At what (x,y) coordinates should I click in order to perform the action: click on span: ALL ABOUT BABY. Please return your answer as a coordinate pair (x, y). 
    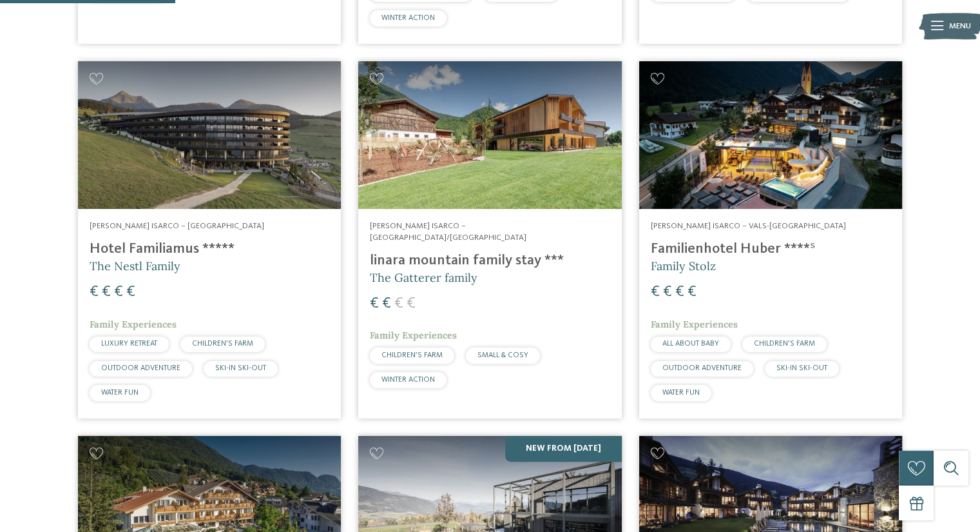
    Looking at the image, I should click on (691, 343).